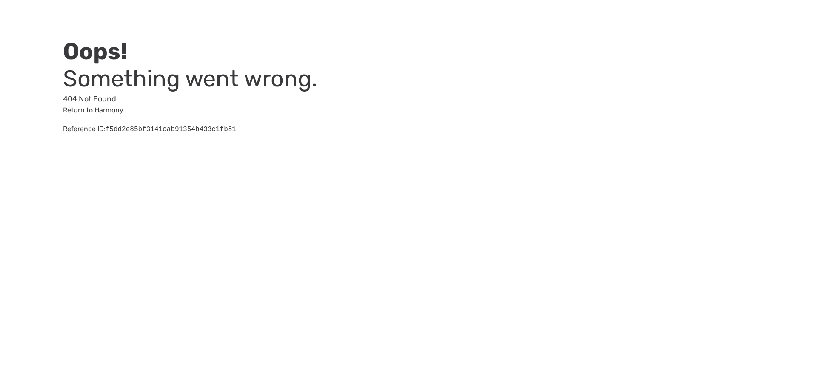  What do you see at coordinates (220, 99) in the screenshot?
I see `p: 404 Not Found` at bounding box center [220, 99].